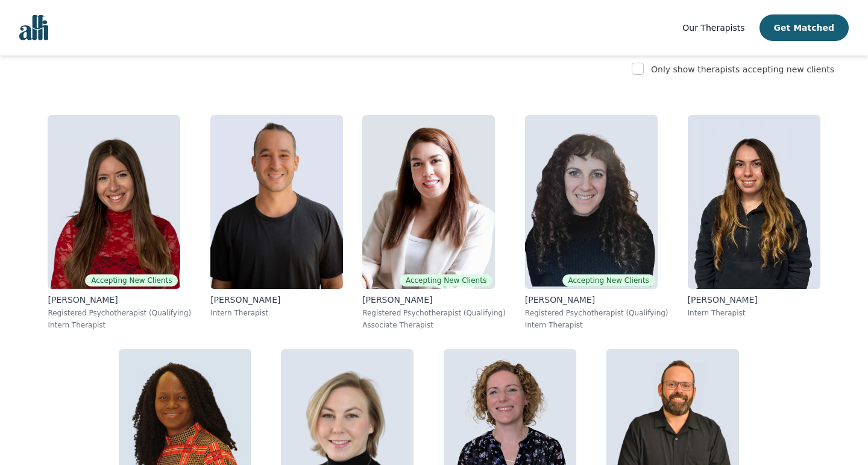  I want to click on a: Get Matched, so click(804, 28).